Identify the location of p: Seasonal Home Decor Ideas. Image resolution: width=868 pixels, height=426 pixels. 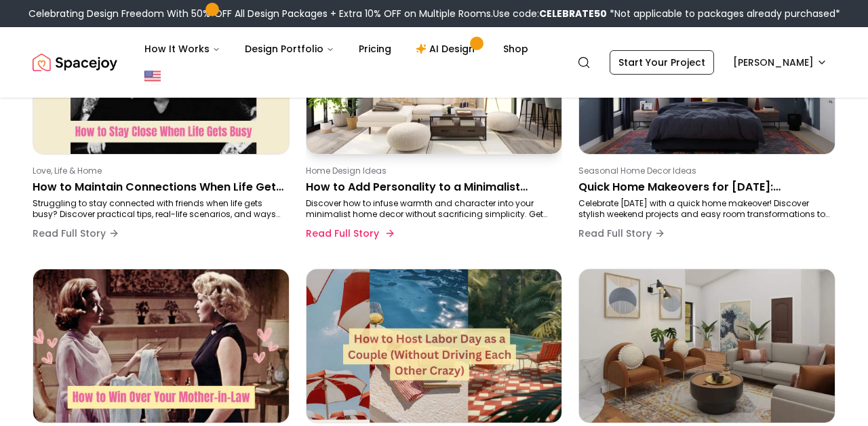
(704, 171).